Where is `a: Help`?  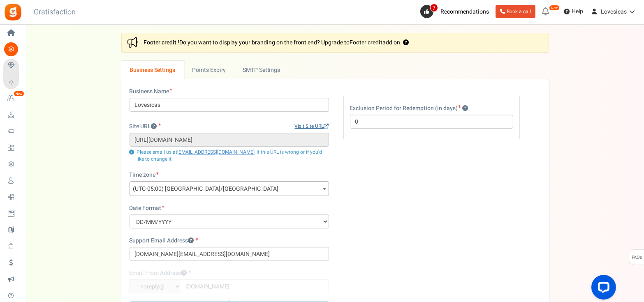 a: Help is located at coordinates (573, 11).